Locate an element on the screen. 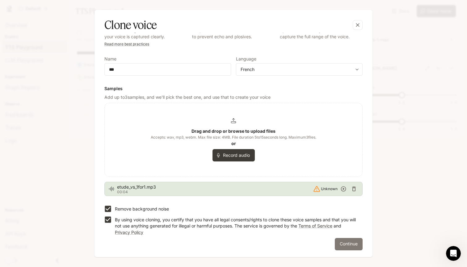  b: or is located at coordinates (233, 143).